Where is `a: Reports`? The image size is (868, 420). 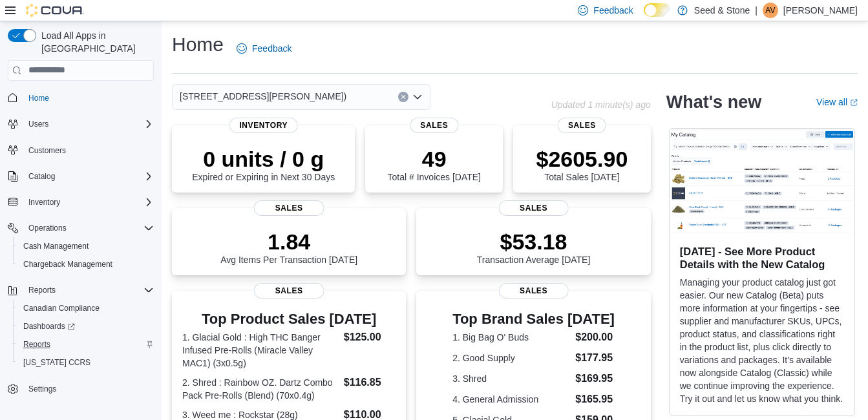
a: Reports is located at coordinates (37, 344).